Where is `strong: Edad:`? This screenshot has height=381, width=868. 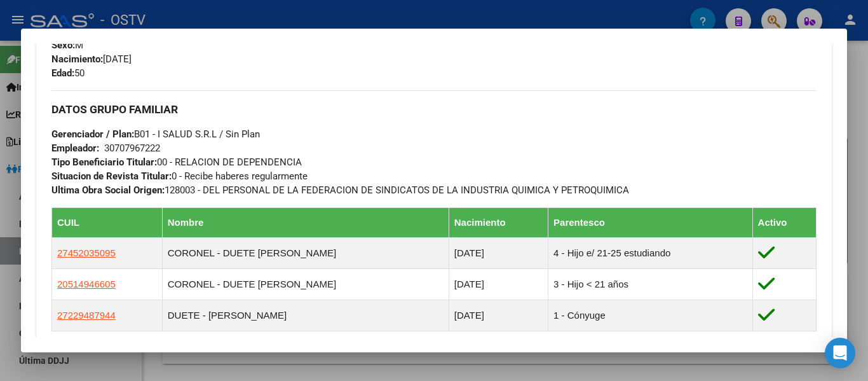
strong: Edad: is located at coordinates (63, 73).